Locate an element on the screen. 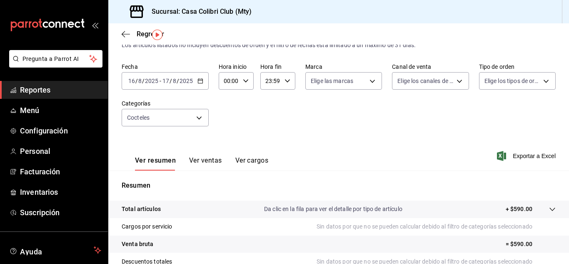 The height and width of the screenshot is (264, 569). span: Regresar is located at coordinates (150, 34).